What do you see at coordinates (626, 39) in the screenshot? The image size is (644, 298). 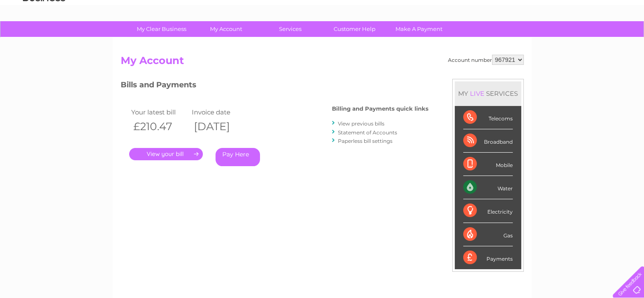 I see `a: Log out` at bounding box center [626, 39].